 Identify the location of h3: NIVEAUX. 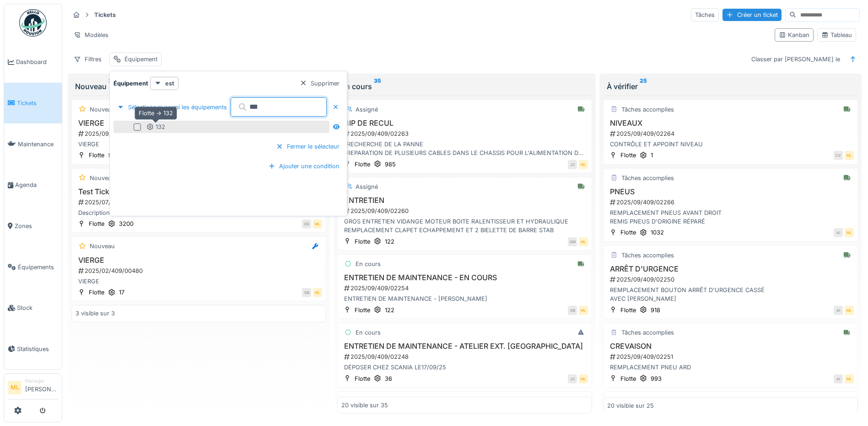
(731, 123).